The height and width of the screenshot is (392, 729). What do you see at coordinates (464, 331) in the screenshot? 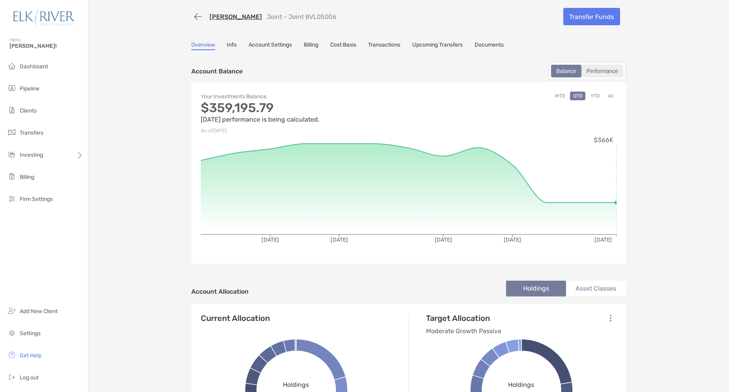
I see `p: Moderate Growth Passive` at bounding box center [464, 331].